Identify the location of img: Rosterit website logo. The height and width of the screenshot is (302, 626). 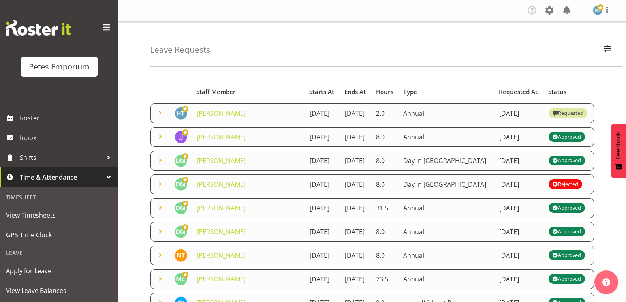
(38, 28).